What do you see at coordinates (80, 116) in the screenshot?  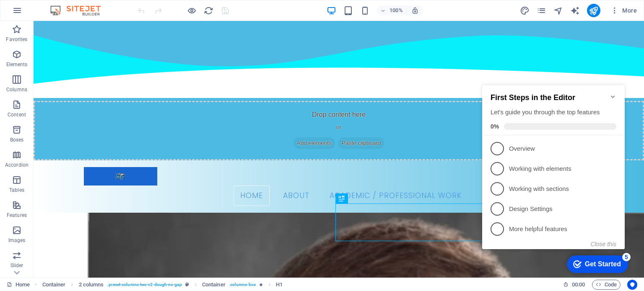 I see `p: Working with sections` at bounding box center [80, 116].